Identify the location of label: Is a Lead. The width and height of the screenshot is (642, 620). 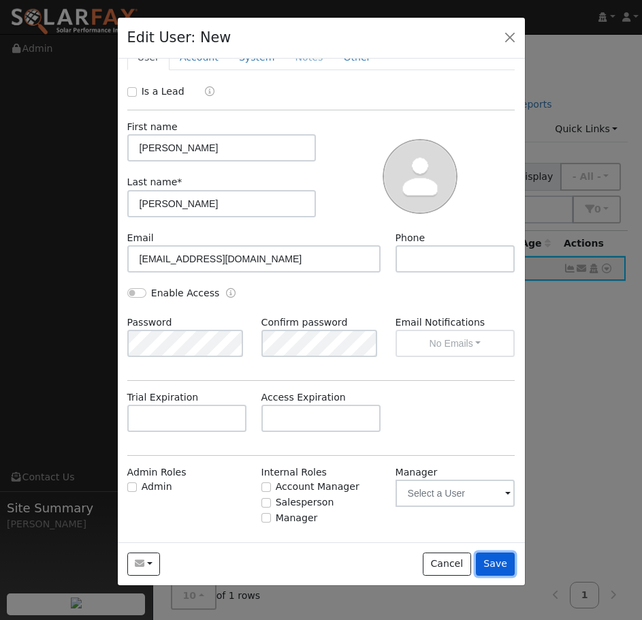
(163, 91).